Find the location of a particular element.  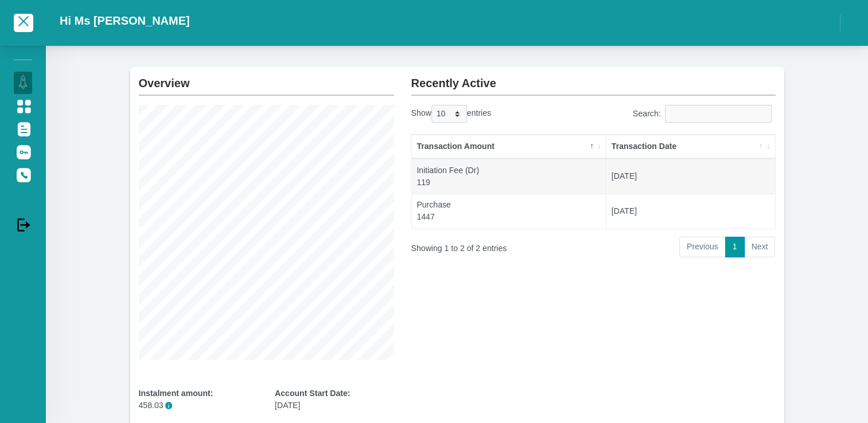

label: Search: is located at coordinates (704, 114).